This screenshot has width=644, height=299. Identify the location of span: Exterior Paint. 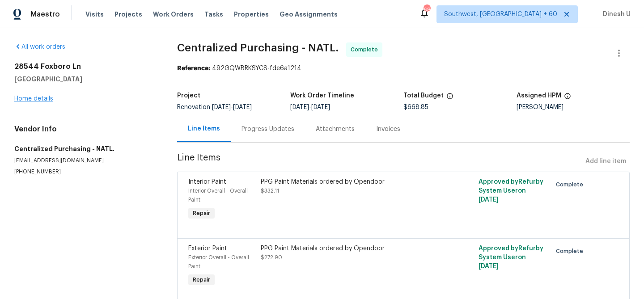
(208, 249).